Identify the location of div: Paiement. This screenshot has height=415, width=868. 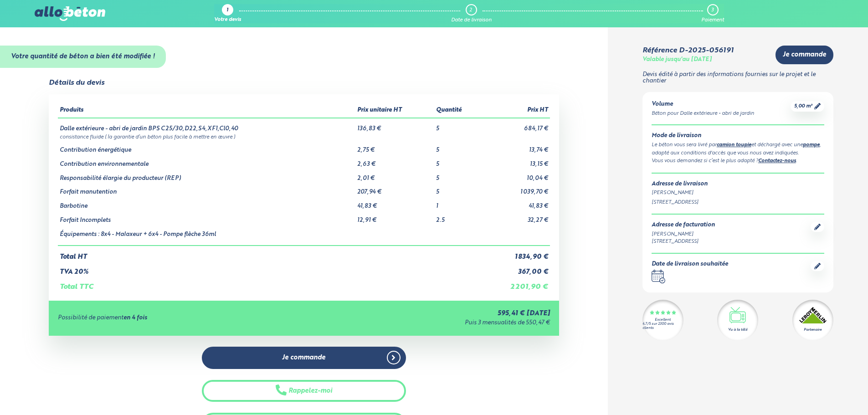
(713, 20).